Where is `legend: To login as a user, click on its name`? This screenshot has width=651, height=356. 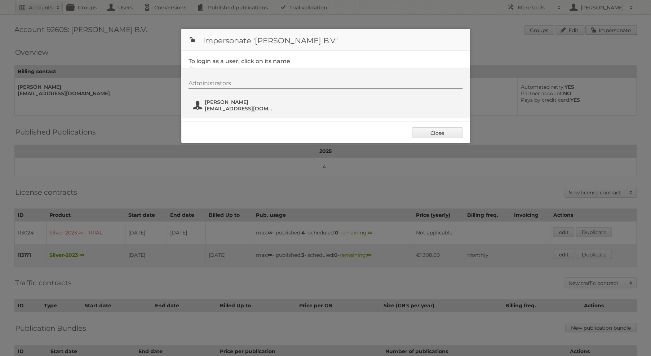
legend: To login as a user, click on its name is located at coordinates (239, 61).